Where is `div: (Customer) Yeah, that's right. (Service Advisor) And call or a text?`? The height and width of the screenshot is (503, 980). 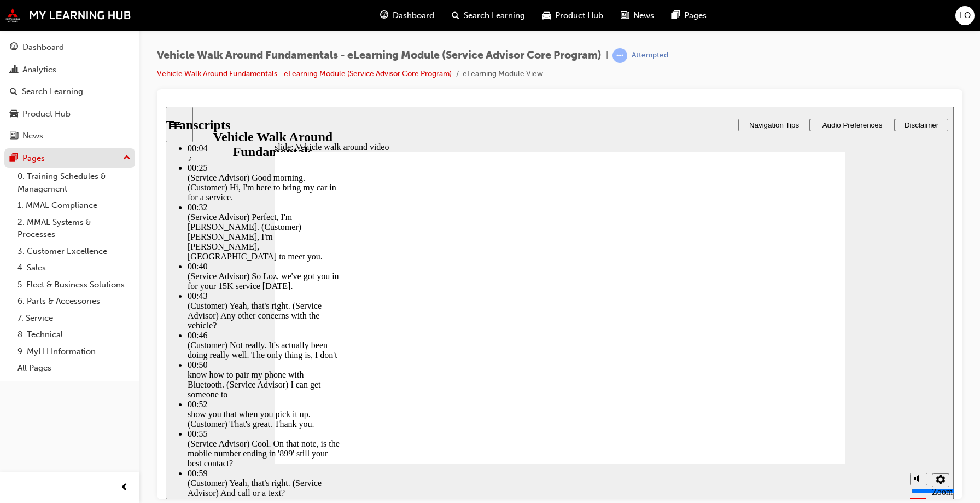
div: (Customer) Yeah, that's right. (Service Advisor) And call or a text? is located at coordinates (99, 381).